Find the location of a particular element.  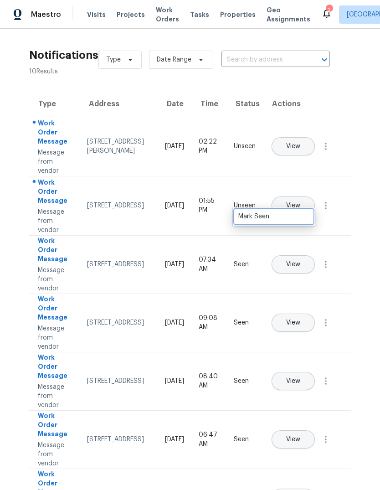

th: Address is located at coordinates (118, 104).